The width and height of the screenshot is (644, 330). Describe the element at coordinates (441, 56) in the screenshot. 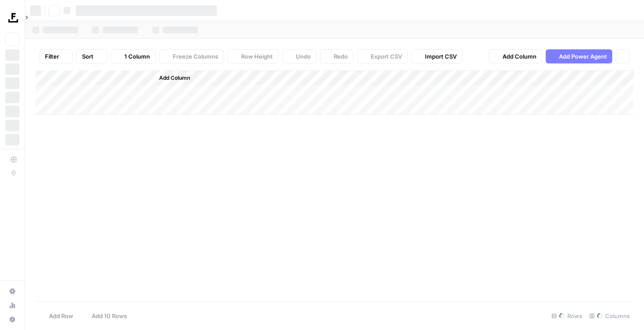

I see `span: Import CSV` at that location.